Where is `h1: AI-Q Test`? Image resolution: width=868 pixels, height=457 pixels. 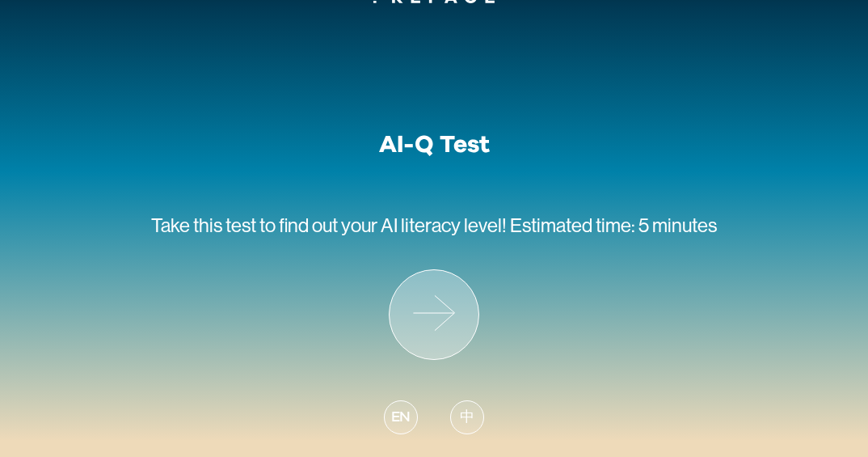
h1: AI-Q Test is located at coordinates (434, 145).